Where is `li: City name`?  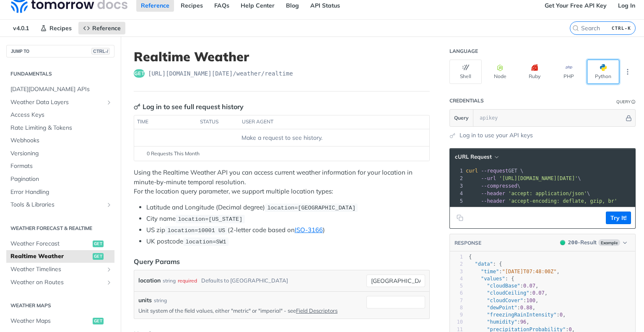
li: City name is located at coordinates (288, 219).